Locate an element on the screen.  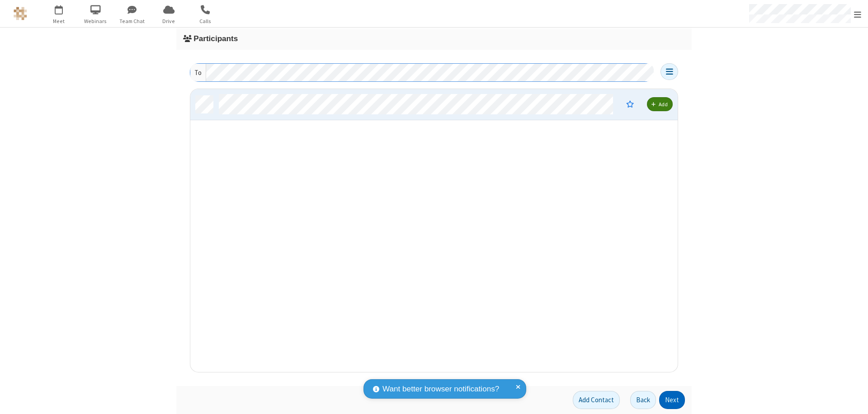
img: QA Selenium DO NOT DELETE OR CHANGE is located at coordinates (20, 13).